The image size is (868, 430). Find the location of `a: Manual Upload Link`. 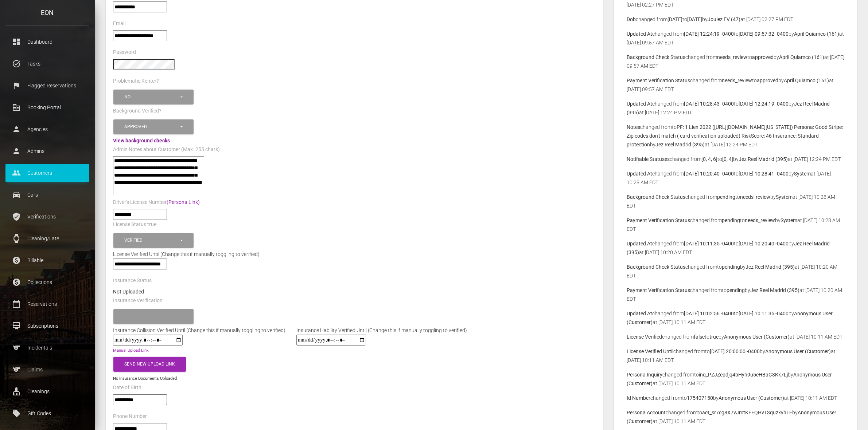

a: Manual Upload Link is located at coordinates (131, 351).